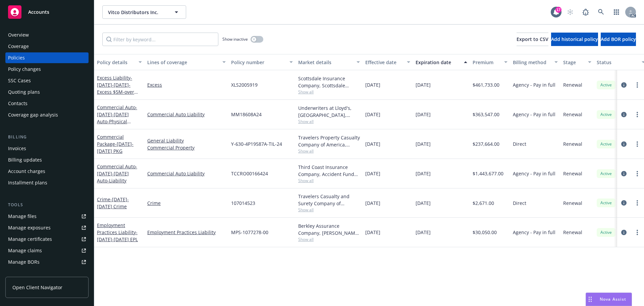 The width and height of the screenshot is (644, 306). I want to click on a: Manage files, so click(47, 216).